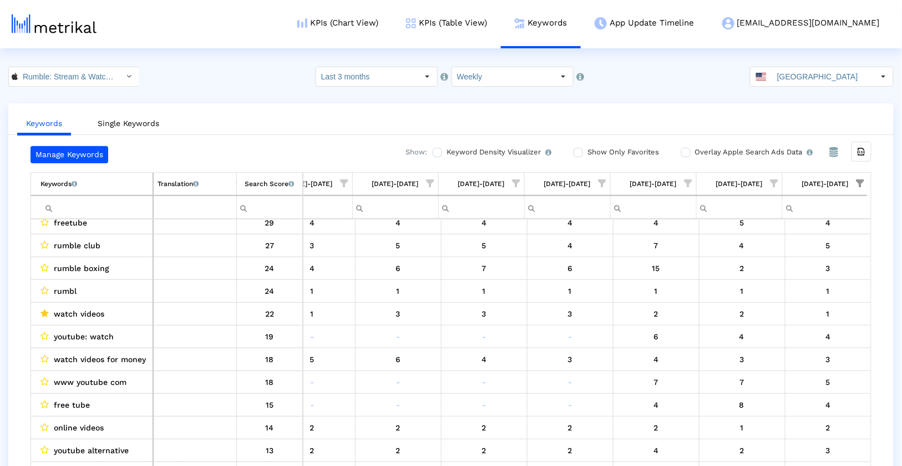 The width and height of the screenshot is (902, 466). I want to click on span: rumble club, so click(77, 245).